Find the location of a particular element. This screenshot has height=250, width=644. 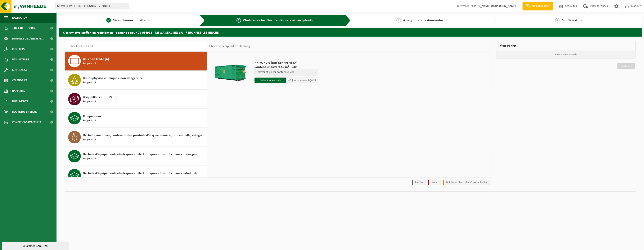

a: Demande devis is located at coordinates (538, 6).